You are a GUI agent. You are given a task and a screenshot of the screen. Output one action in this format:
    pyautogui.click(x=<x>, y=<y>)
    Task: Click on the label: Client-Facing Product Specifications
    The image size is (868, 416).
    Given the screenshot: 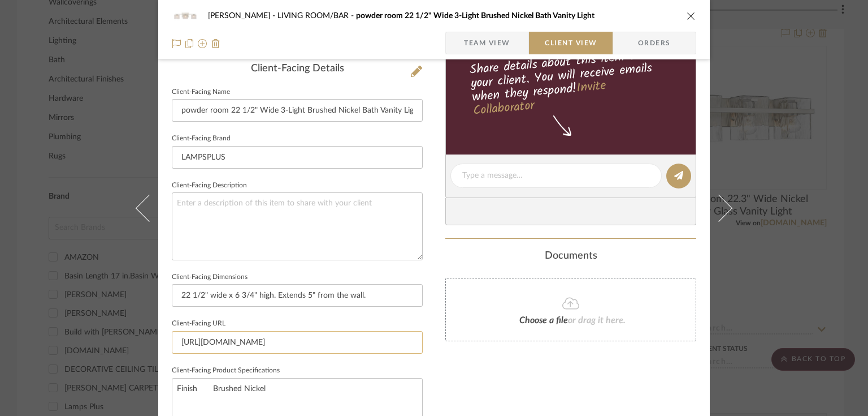 What is the action you would take?
    pyautogui.click(x=226, y=370)
    